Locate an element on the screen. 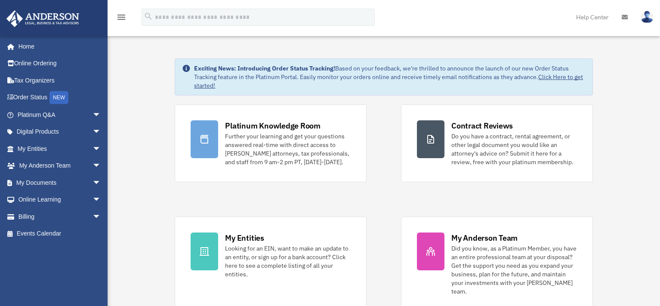 The height and width of the screenshot is (306, 660). div: My Anderson Team is located at coordinates (484, 238).